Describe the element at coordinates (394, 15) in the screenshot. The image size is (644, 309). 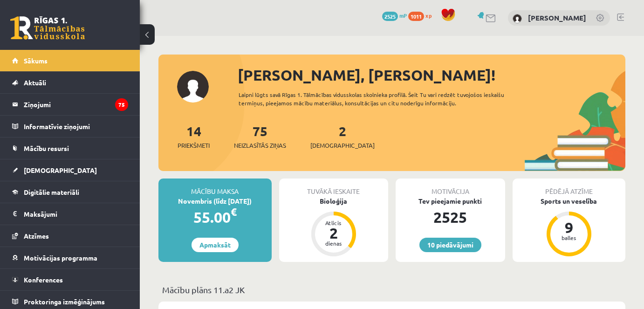
I see `a: 2525 mP` at that location.